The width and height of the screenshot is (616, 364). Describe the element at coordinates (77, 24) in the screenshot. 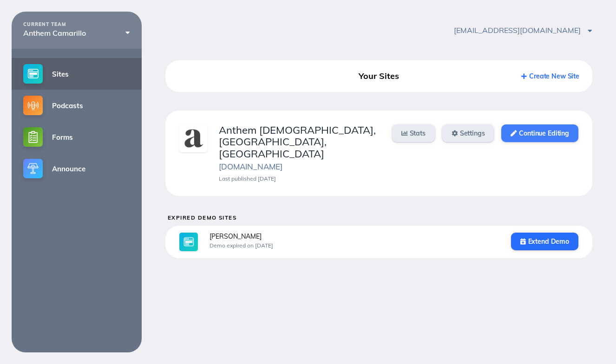

I see `div: CURRENT TEAM` at that location.